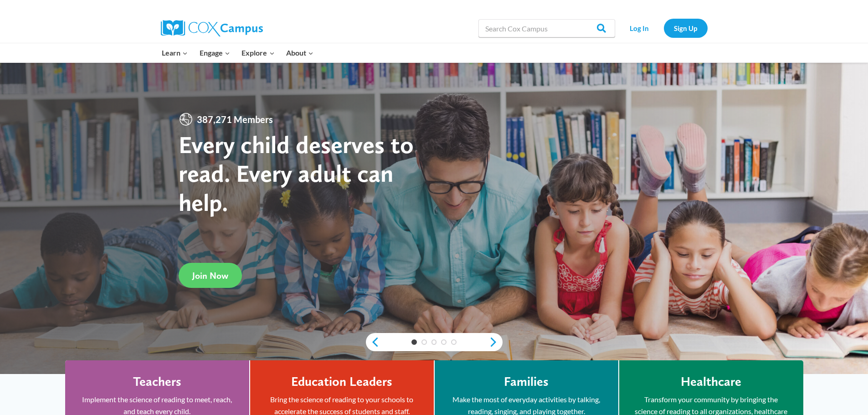  Describe the element at coordinates (711, 382) in the screenshot. I see `h4: Healthcare` at that location.